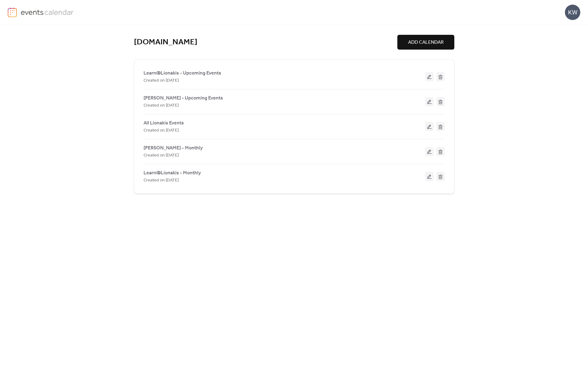  Describe the element at coordinates (182, 73) in the screenshot. I see `span: Learn@Lionakis - Upcoming Events` at that location.